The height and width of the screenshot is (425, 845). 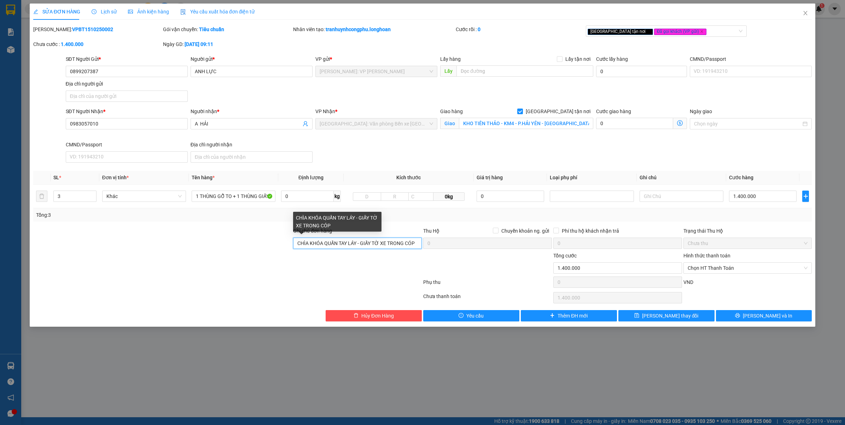 I want to click on input: Cước giao hàng, so click(x=635, y=123).